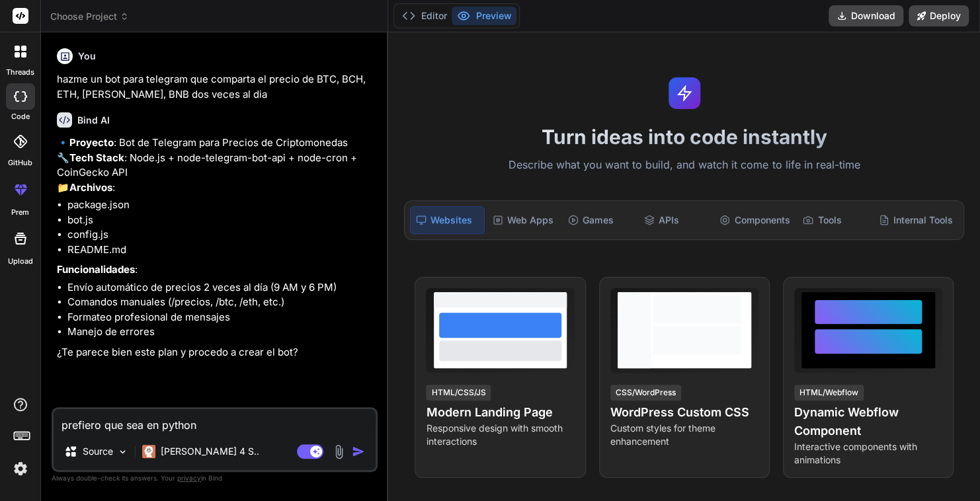 The height and width of the screenshot is (501, 980). Describe the element at coordinates (20, 162) in the screenshot. I see `label: GitHub` at that location.